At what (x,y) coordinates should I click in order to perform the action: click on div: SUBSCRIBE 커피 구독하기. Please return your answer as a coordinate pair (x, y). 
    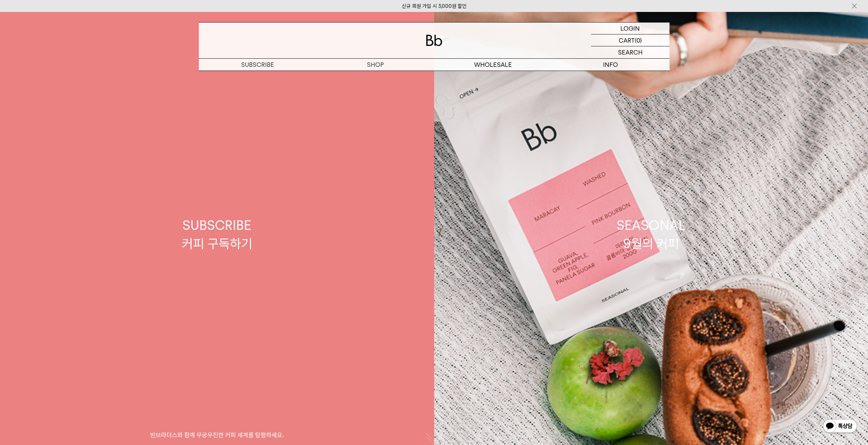
    Looking at the image, I should click on (217, 234).